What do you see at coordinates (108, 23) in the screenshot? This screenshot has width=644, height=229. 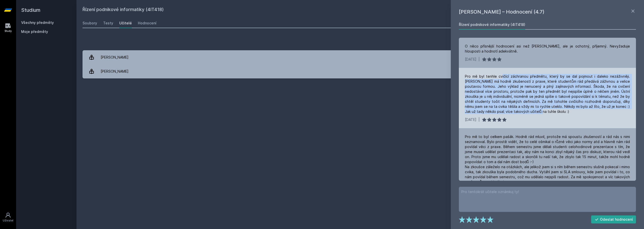 I see `div: Testy` at bounding box center [108, 23].